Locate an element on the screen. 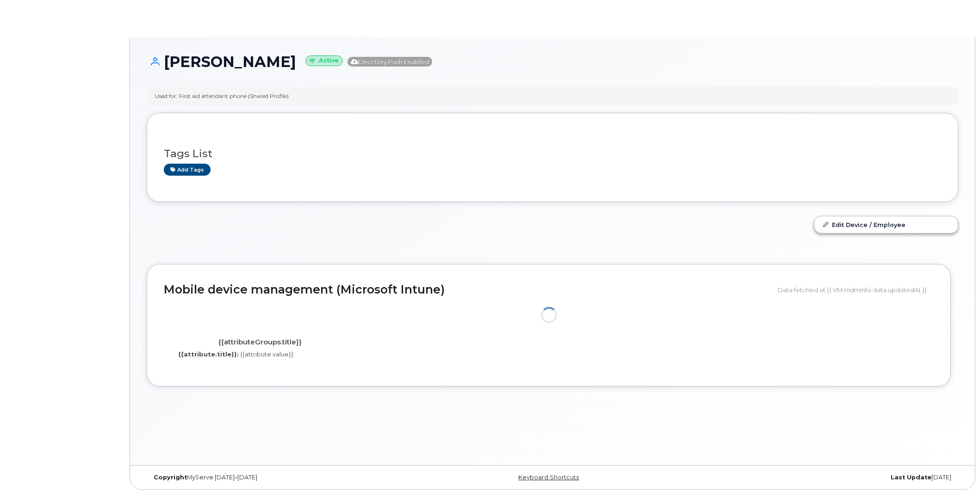  div: Used for: First aid attendant phone (Shared Profile) is located at coordinates (221, 96).